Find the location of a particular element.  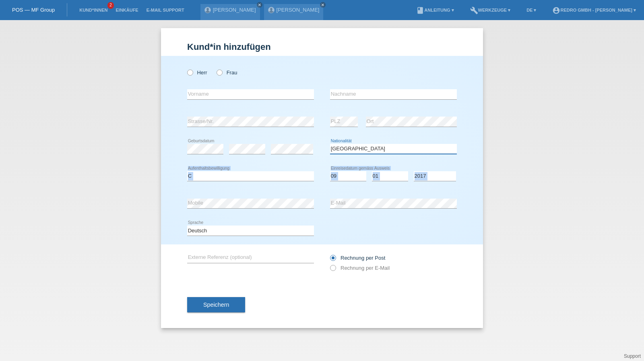

span: 2 is located at coordinates (111, 5).